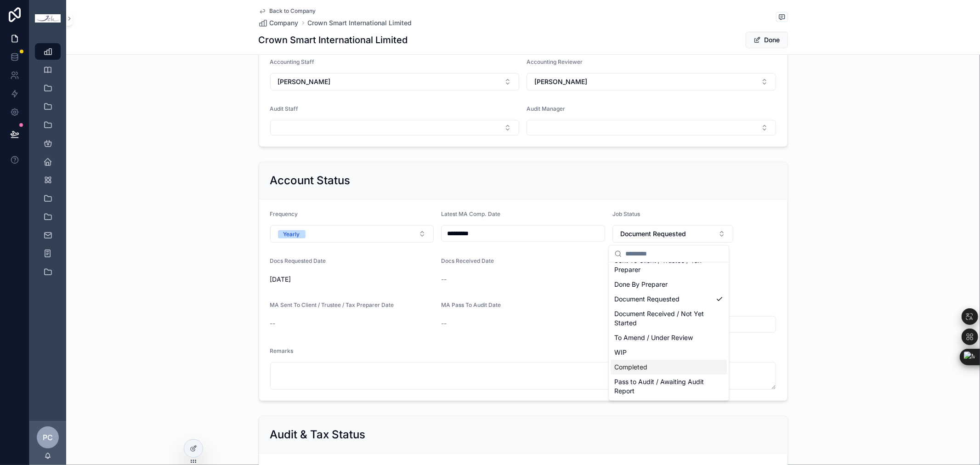 Image resolution: width=980 pixels, height=465 pixels. I want to click on span: Docs Requested Date, so click(298, 261).